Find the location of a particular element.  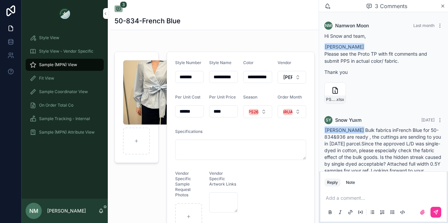

span: Style View is located at coordinates (49, 38).